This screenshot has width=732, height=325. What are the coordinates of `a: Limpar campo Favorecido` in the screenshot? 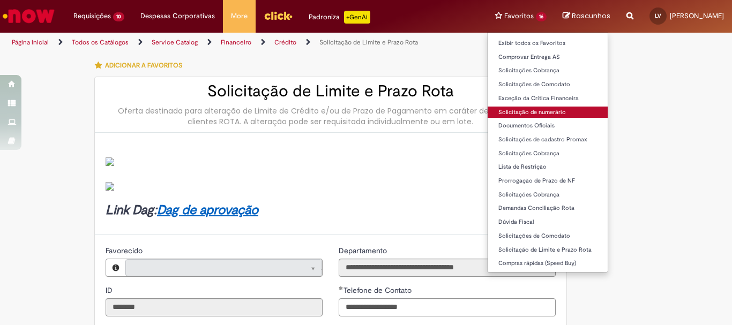 It's located at (224, 268).